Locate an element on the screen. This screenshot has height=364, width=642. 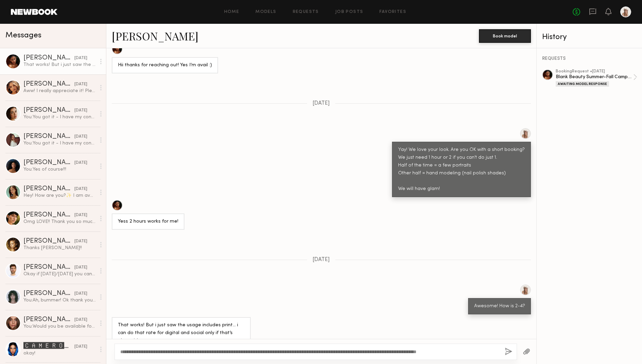
a: Favorites is located at coordinates (393, 12).